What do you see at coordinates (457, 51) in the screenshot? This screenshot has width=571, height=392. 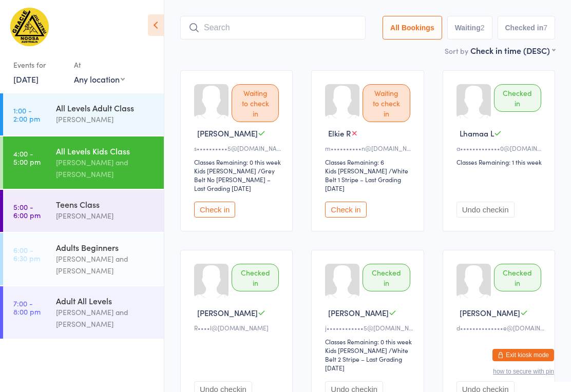 I see `label: Sort by` at bounding box center [457, 51].